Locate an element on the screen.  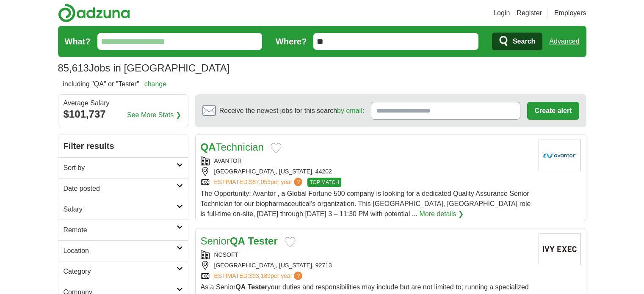
a: Sort by is located at coordinates (123, 168).